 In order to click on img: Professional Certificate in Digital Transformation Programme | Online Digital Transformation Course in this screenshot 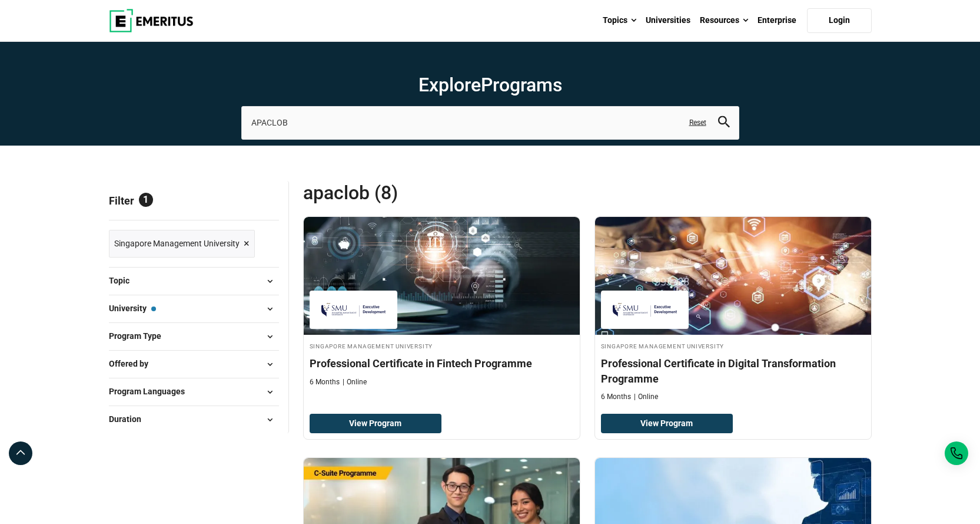, I will do `click(733, 276)`.